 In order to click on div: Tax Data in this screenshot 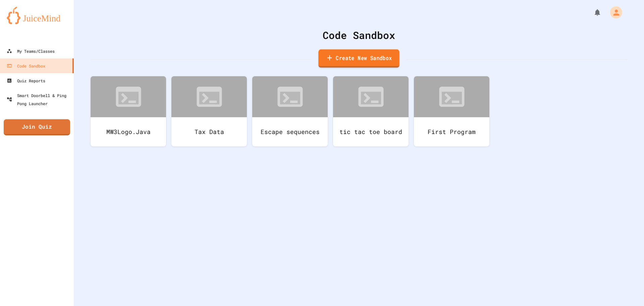, I will do `click(209, 132)`.